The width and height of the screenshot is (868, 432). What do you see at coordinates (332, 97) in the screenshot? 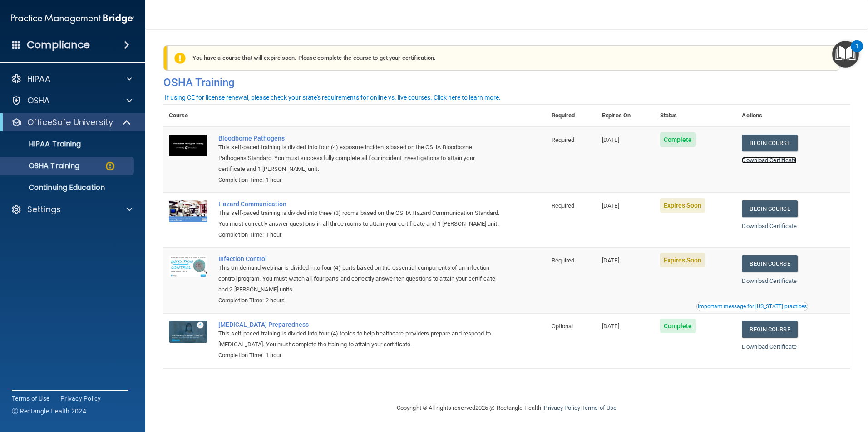
I see `div: If using CE for license renewal, please check your state's requirements for online vs. live cours...` at bounding box center [332, 97].